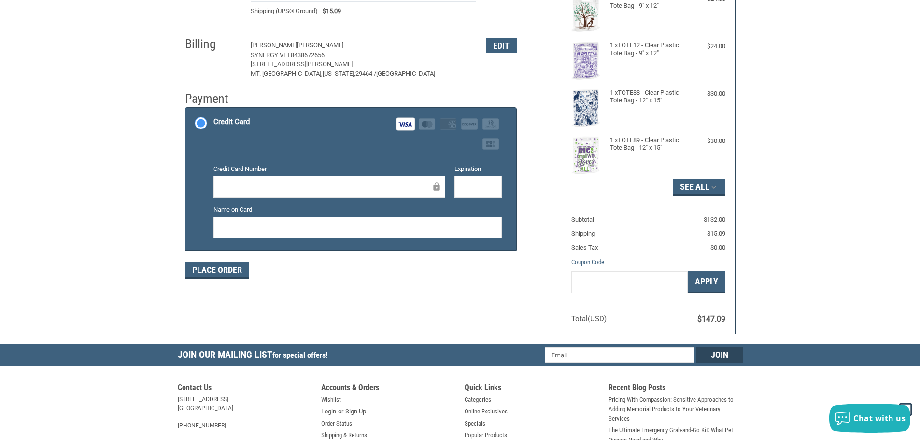  Describe the element at coordinates (583, 233) in the screenshot. I see `span: Shipping` at that location.